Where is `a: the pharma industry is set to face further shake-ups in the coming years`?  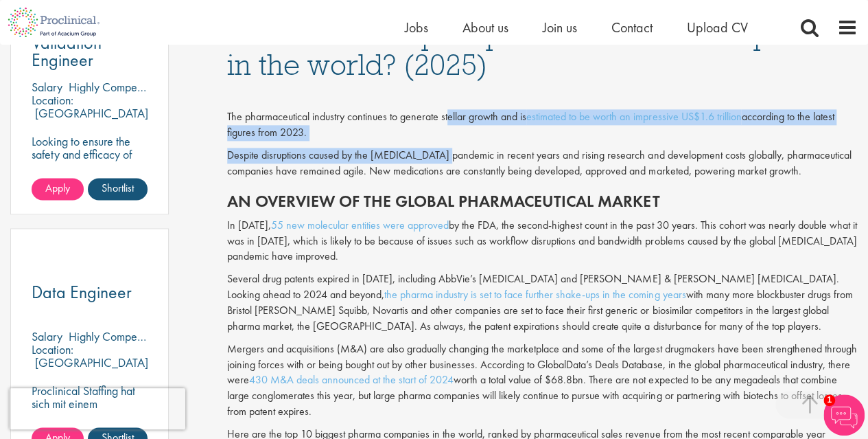
a: the pharma industry is set to face further shake-ups in the coming years is located at coordinates (534, 294).